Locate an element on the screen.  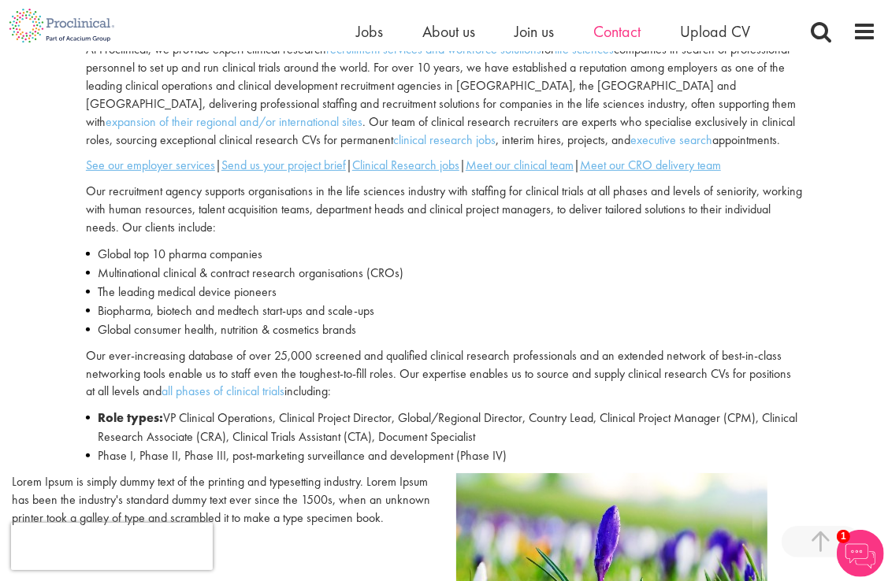
a: See our employer services is located at coordinates (150, 165).